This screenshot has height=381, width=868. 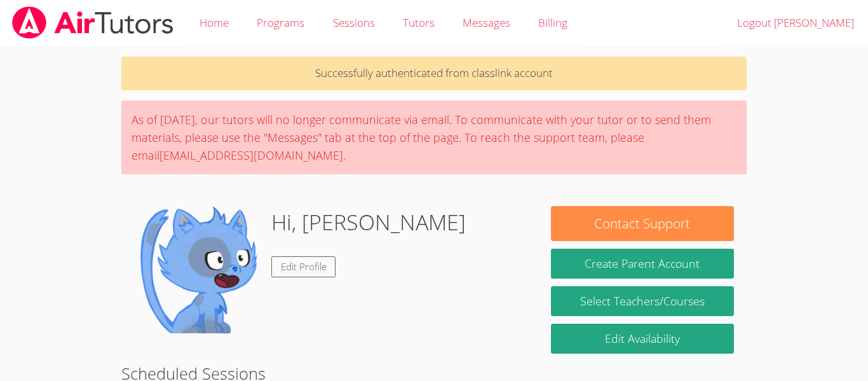 I want to click on button: Contact Support, so click(x=643, y=223).